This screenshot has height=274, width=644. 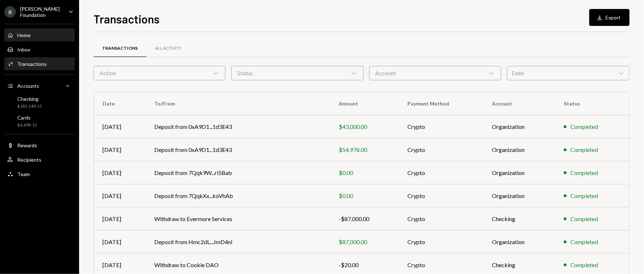 I want to click on div: Action, so click(x=159, y=73).